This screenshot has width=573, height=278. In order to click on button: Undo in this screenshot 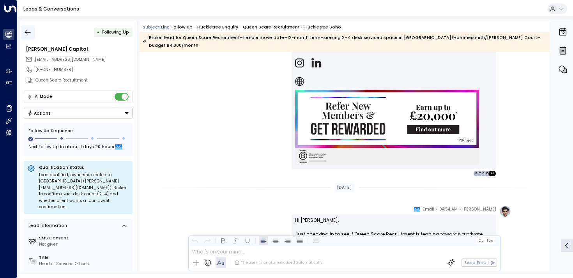, I will do `click(195, 241)`.